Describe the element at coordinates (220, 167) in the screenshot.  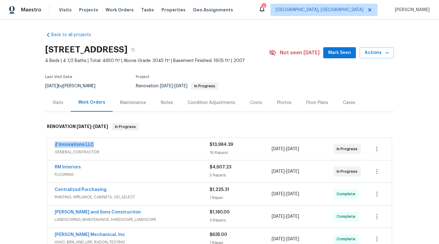
I see `span: $4,607.23` at that location.